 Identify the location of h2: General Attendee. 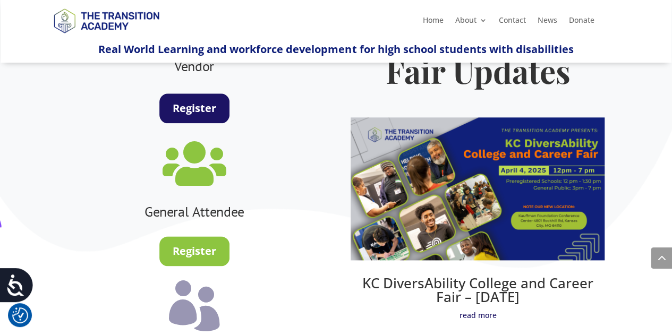
(194, 215).